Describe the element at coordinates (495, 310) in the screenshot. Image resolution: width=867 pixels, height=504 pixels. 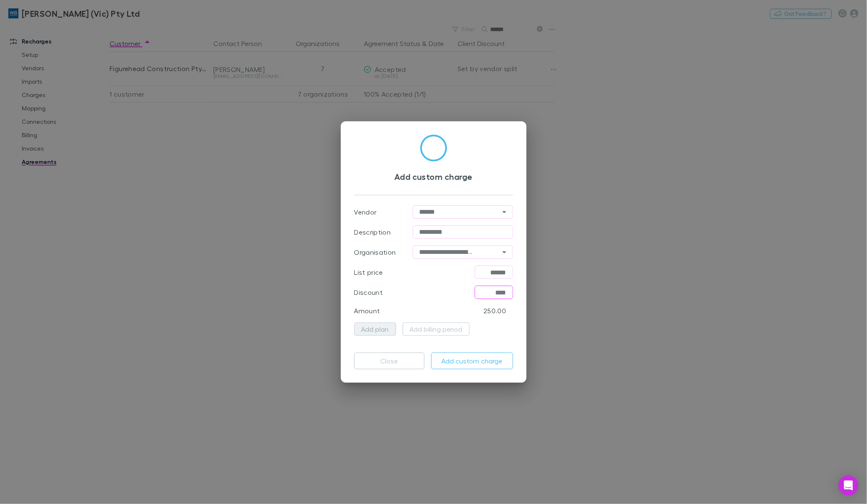
I see `p: 250.00` at that location.